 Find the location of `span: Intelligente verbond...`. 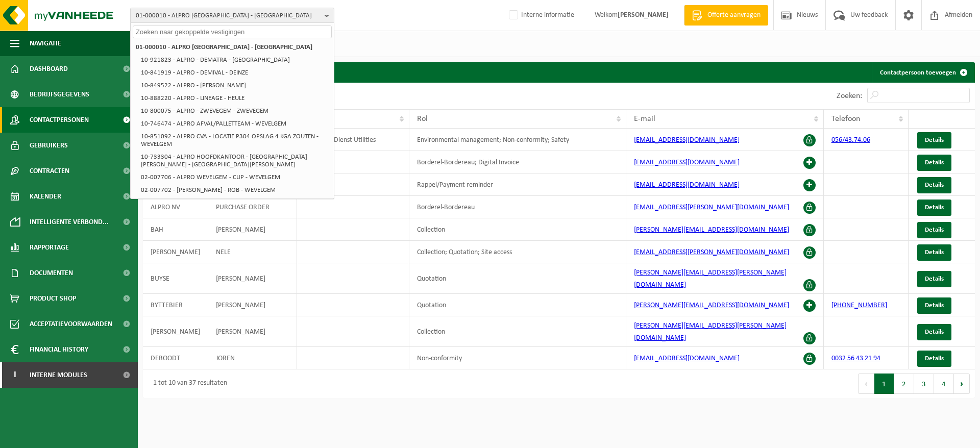

span: Intelligente verbond... is located at coordinates (69, 222).